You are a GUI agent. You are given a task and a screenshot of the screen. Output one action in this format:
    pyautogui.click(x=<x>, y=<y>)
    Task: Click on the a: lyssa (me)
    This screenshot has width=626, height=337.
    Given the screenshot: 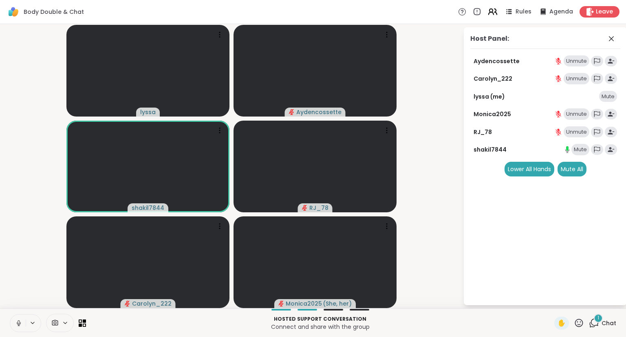 What is the action you would take?
    pyautogui.click(x=489, y=97)
    